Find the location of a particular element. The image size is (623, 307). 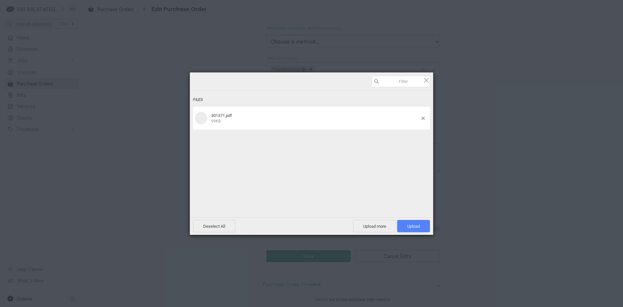

input: Filter is located at coordinates (401, 81).